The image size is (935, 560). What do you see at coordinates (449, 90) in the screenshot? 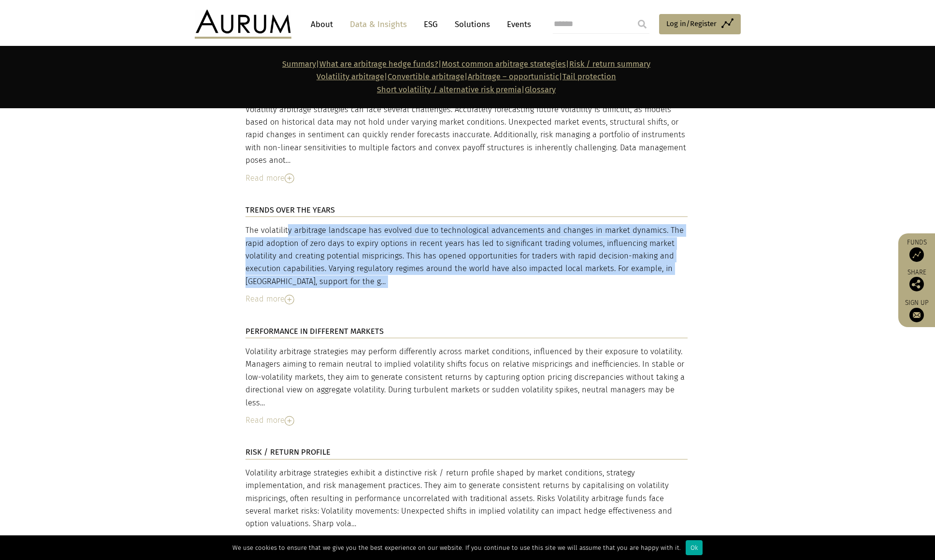
I see `a: Short volatility / alternative risk premia` at bounding box center [449, 90].